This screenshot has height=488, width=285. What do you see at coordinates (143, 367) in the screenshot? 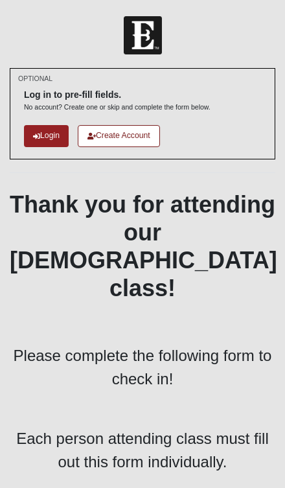
I see `span: Please complete the following form to check in!` at bounding box center [143, 367].